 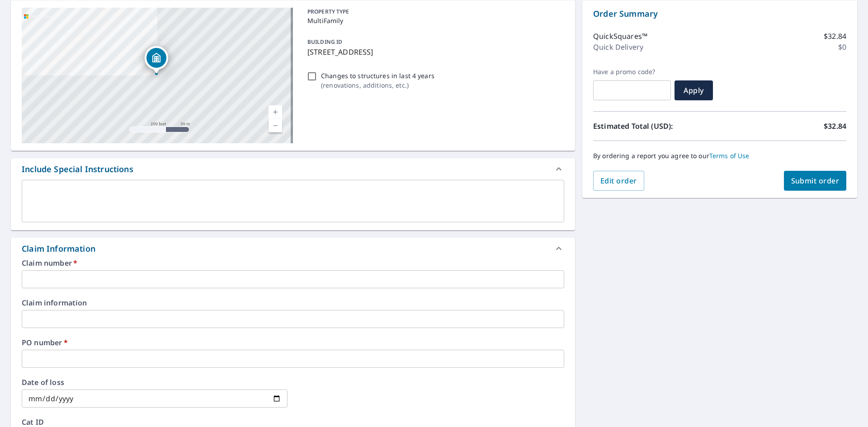 I want to click on label: PO number, so click(x=293, y=342).